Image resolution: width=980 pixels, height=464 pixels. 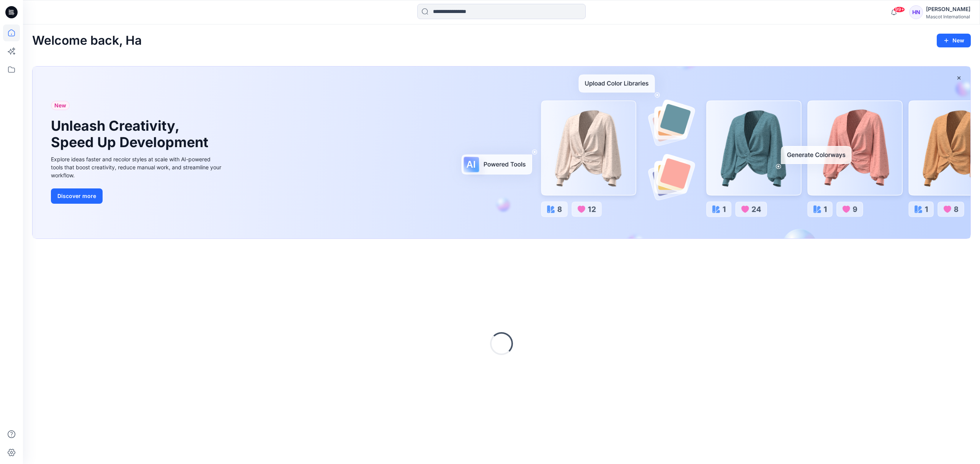 I want to click on button: Discover more, so click(x=76, y=196).